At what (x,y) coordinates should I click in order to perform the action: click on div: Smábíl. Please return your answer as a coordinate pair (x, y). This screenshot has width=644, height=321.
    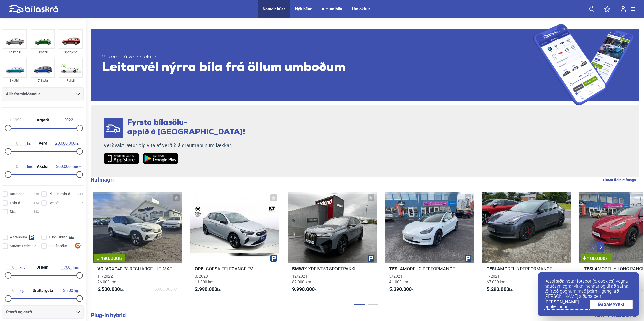
    Looking at the image, I should click on (43, 52).